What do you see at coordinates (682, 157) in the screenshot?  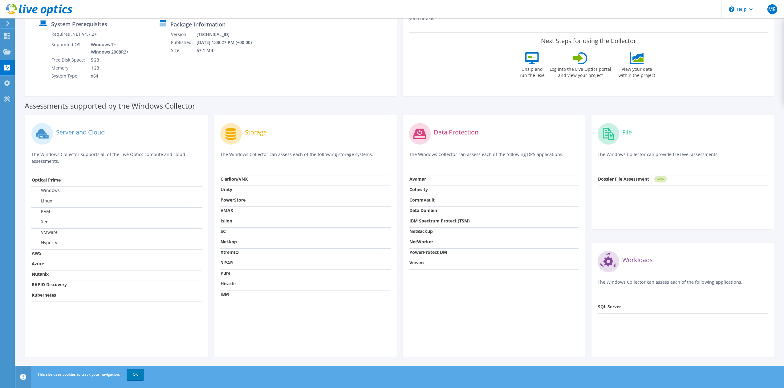 I see `p: The Windows Collector can provide file level assessments.` at bounding box center [682, 157].